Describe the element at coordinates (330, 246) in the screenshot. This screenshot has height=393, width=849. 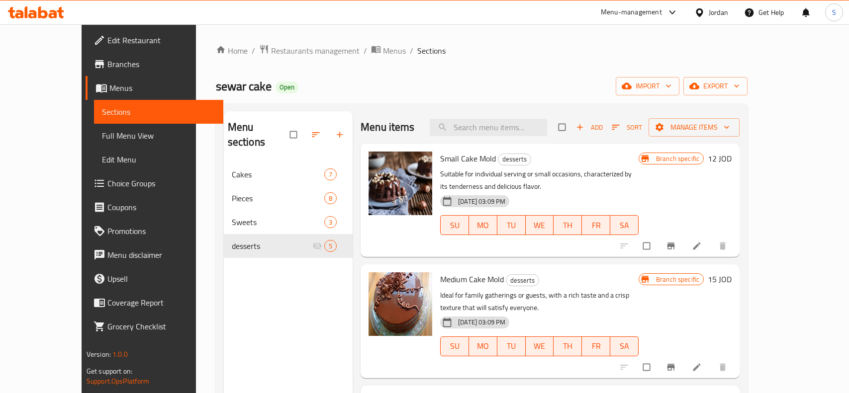
I see `span: 5` at that location.